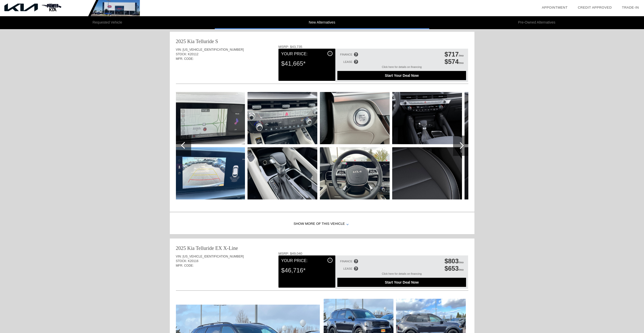  What do you see at coordinates (210, 174) in the screenshot?
I see `img: 66e2eed712c5473aa03c93a074845e03.jpg` at bounding box center [210, 174].